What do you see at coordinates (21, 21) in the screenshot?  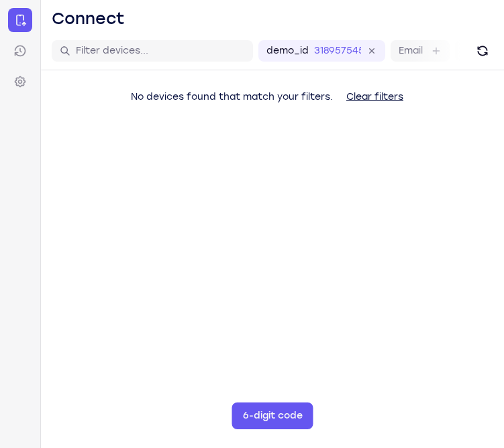 I see `a: Connect` at bounding box center [21, 21].